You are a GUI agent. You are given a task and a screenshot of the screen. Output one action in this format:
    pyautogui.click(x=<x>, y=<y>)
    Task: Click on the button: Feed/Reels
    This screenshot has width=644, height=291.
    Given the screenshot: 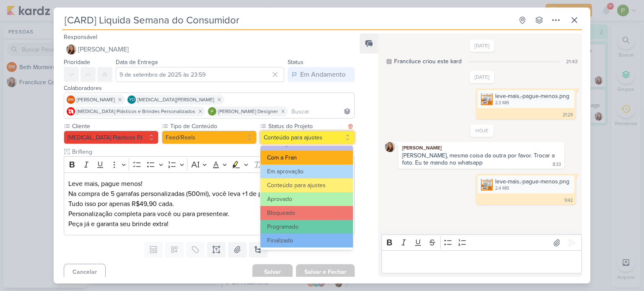 What is the action you would take?
    pyautogui.click(x=209, y=137)
    